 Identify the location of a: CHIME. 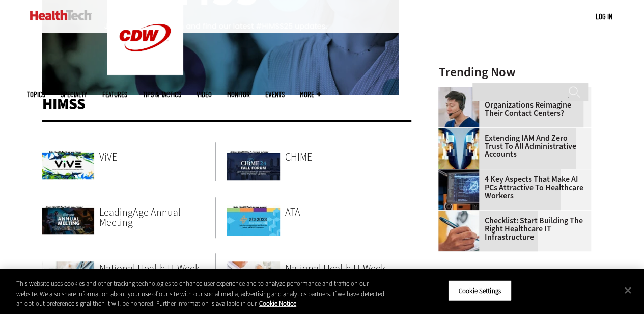
(345, 157).